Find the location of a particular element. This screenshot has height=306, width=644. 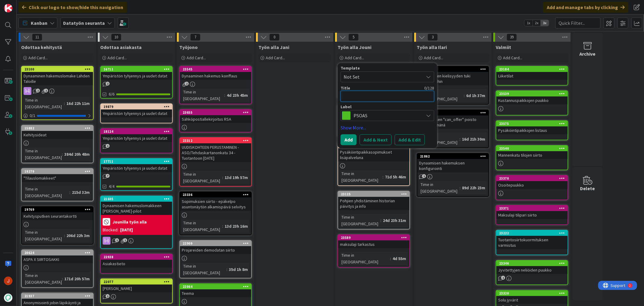

div: 23346 is located at coordinates (532, 263).